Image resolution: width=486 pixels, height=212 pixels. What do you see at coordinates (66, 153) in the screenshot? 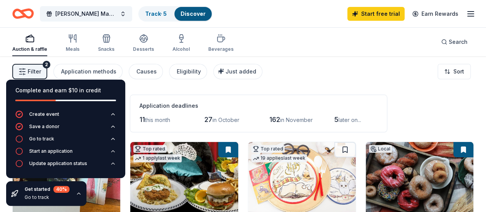
I see `button: Start an application` at bounding box center [66, 153].